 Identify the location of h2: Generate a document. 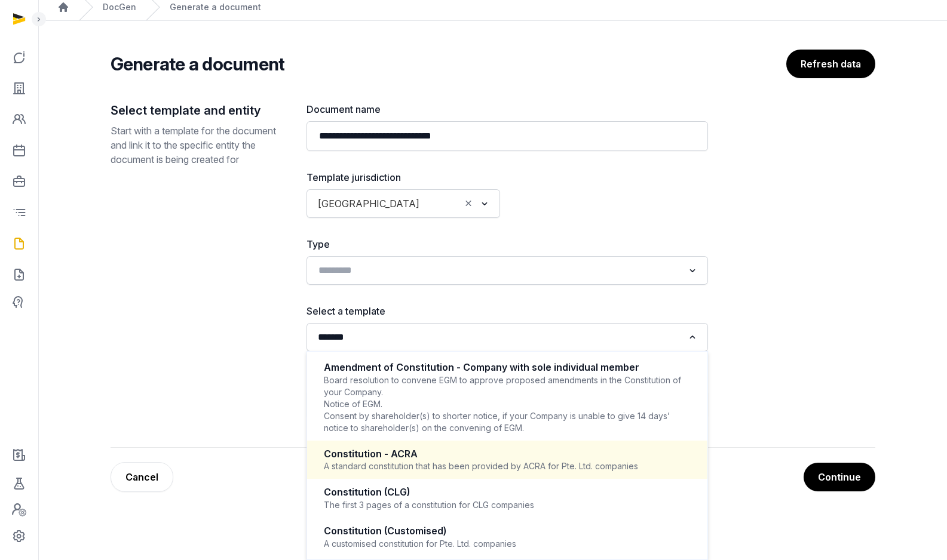
(198, 64).